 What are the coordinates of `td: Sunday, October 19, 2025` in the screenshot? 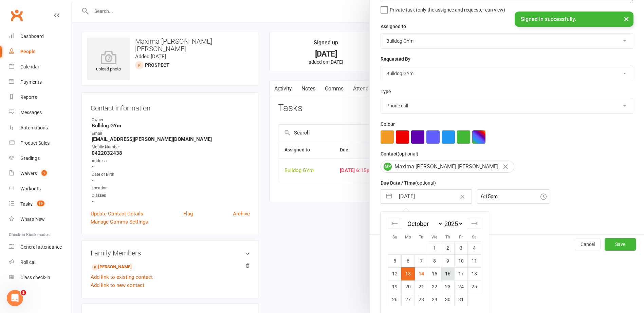 It's located at (395, 287).